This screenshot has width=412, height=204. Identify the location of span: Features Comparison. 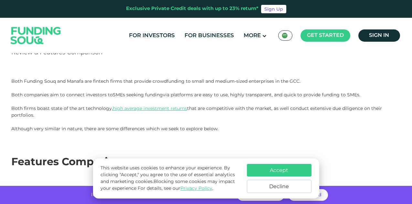
(69, 162).